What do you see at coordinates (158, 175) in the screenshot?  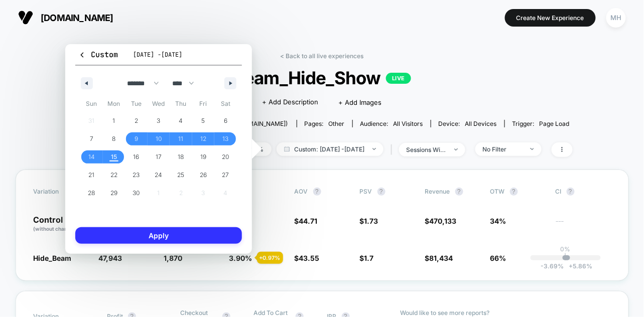 I see `span: 24` at bounding box center [158, 175].